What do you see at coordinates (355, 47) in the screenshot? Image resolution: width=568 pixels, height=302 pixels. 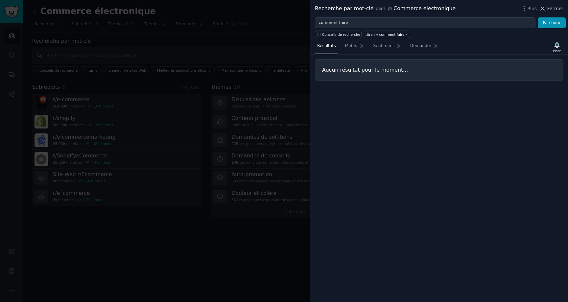 I see `a: Motifs` at bounding box center [355, 47].